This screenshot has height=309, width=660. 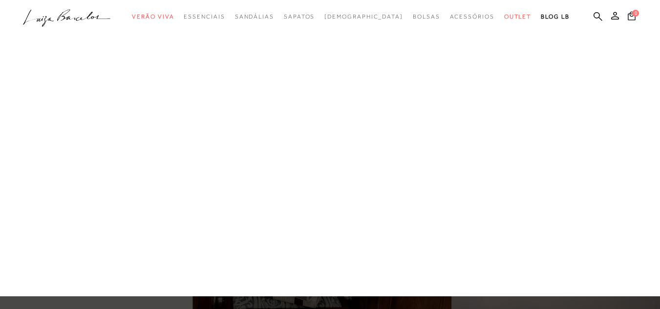 What do you see at coordinates (364, 17) in the screenshot?
I see `a: noSubCategoriesText` at bounding box center [364, 17].